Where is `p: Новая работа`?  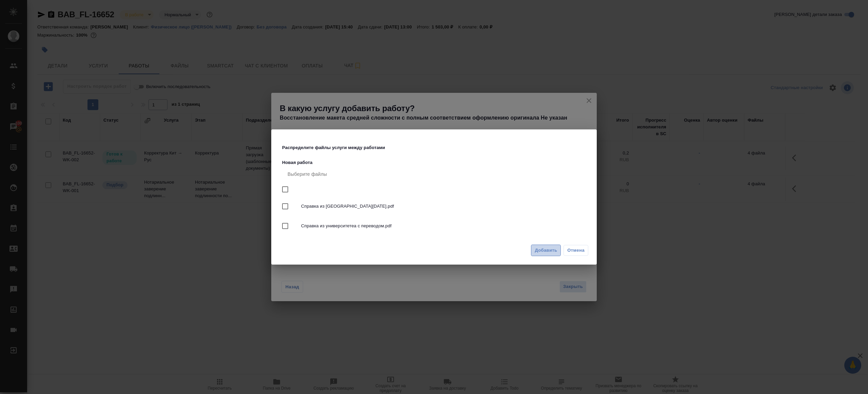 p: Новая работа is located at coordinates (435, 162).